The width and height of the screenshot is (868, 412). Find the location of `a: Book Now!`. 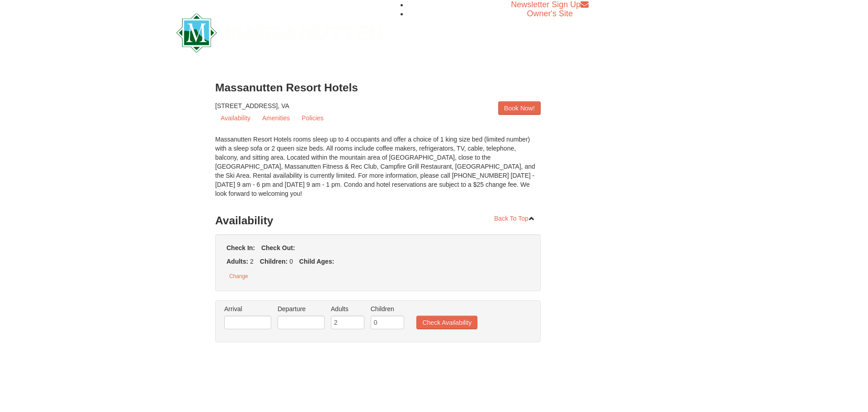

a: Book Now! is located at coordinates (520, 108).